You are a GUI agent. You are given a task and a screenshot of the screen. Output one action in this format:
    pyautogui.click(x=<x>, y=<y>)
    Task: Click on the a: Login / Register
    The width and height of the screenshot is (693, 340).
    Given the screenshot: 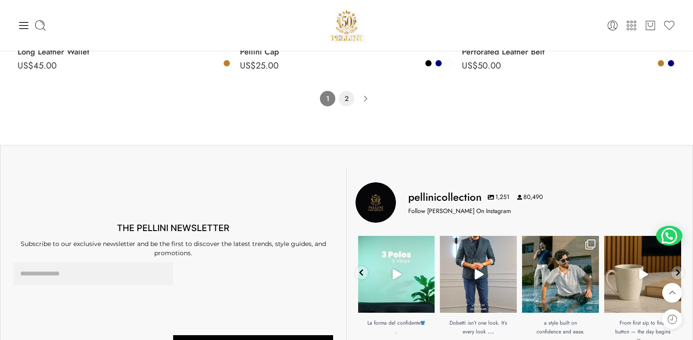 What is the action you would take?
    pyautogui.click(x=613, y=25)
    